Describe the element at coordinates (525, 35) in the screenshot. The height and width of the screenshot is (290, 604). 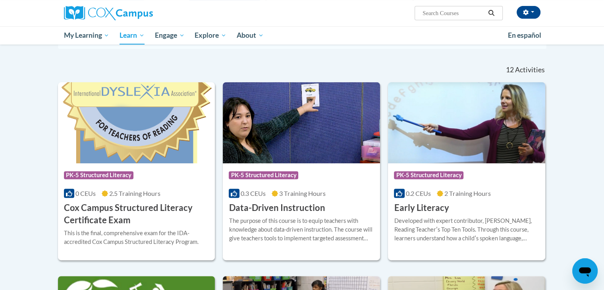
I see `a: En español` at that location.